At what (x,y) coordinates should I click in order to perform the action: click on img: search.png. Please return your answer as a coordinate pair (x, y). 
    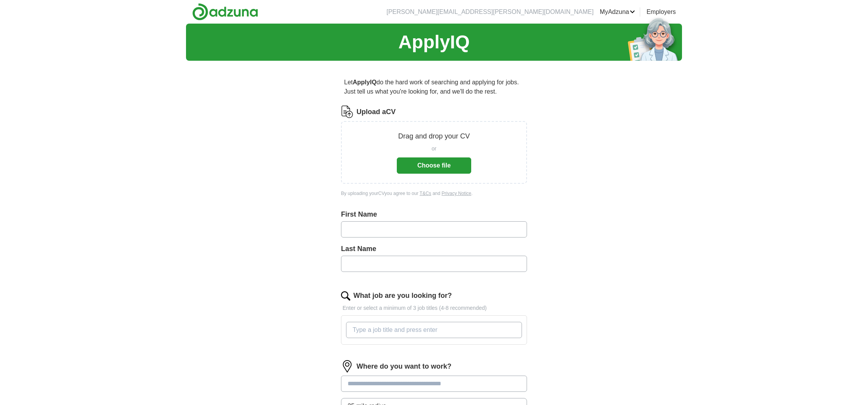
    Looking at the image, I should click on (346, 296).